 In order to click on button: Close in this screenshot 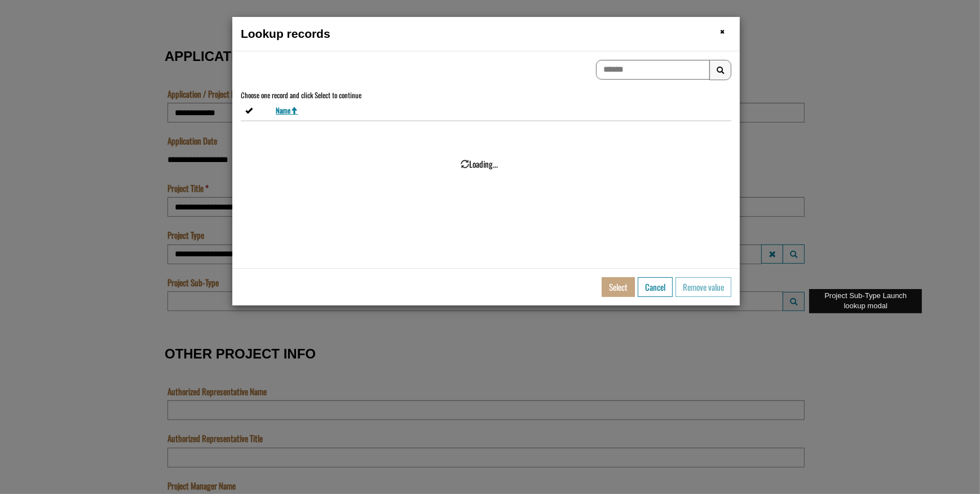, I will do `click(722, 31)`.